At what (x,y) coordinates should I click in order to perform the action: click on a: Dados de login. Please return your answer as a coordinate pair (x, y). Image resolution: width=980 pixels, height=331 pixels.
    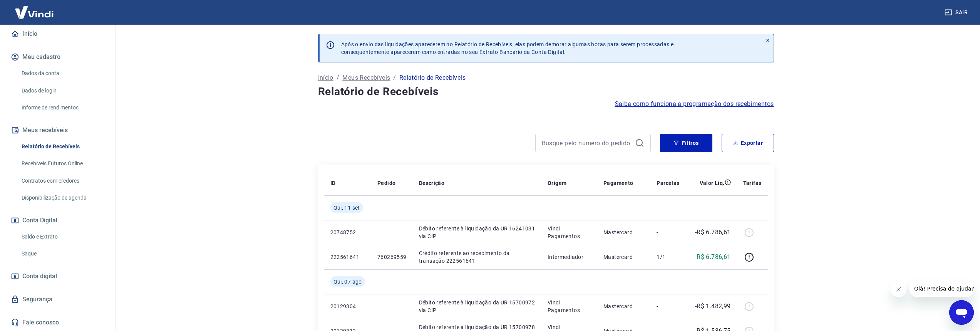
    Looking at the image, I should click on (62, 91).